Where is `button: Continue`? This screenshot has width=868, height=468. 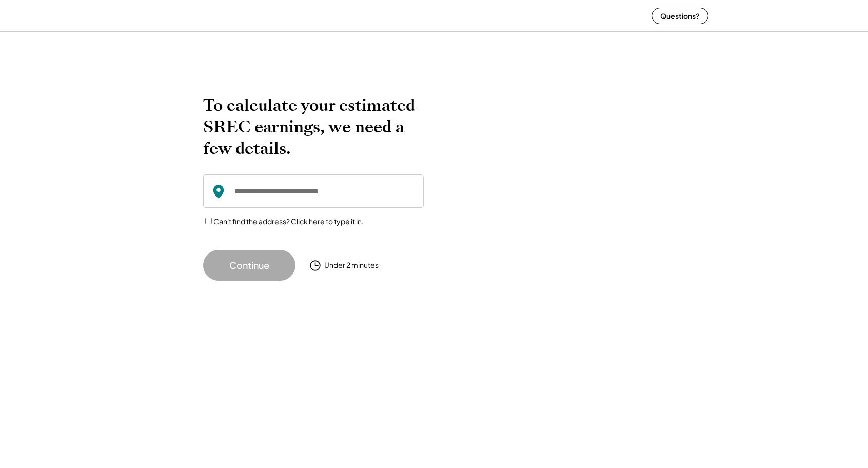
button: Continue is located at coordinates (249, 265).